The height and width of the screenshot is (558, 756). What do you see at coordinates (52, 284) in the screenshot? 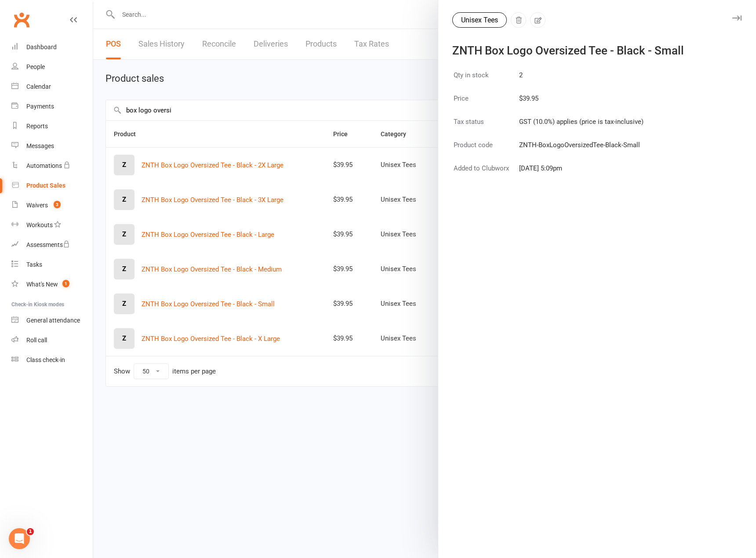
I see `a: What's New1` at bounding box center [52, 284].